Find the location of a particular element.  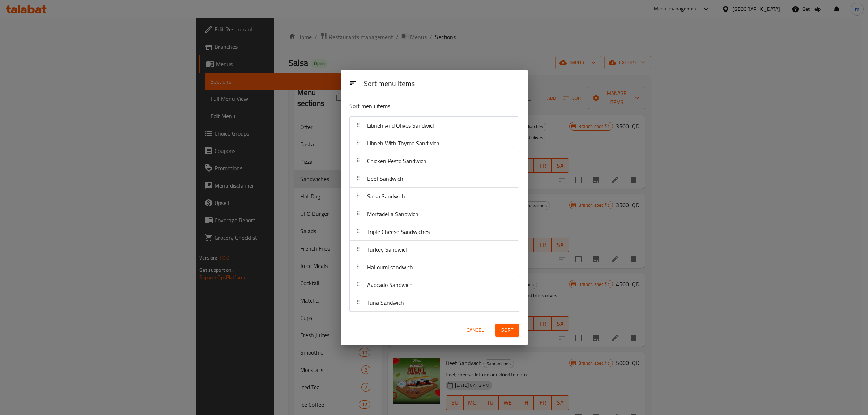

div: Libneh With Thyme Sandwich is located at coordinates (434, 143).